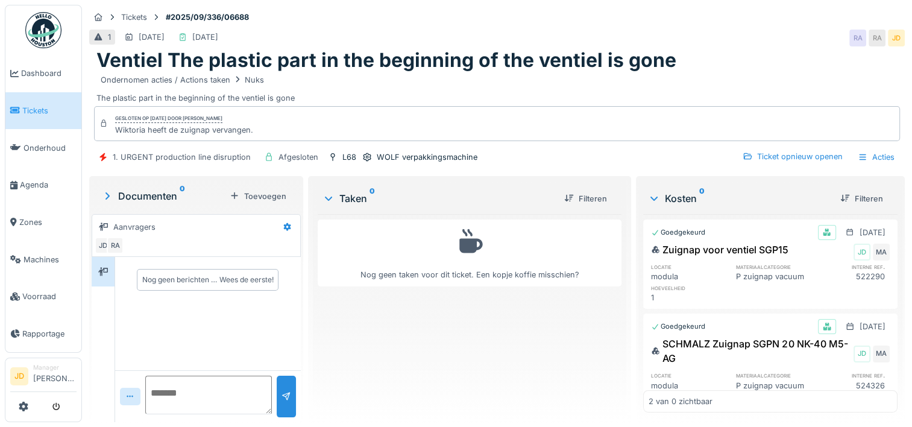 This screenshot has height=427, width=912. What do you see at coordinates (298, 157) in the screenshot?
I see `div: Afgesloten` at bounding box center [298, 157].